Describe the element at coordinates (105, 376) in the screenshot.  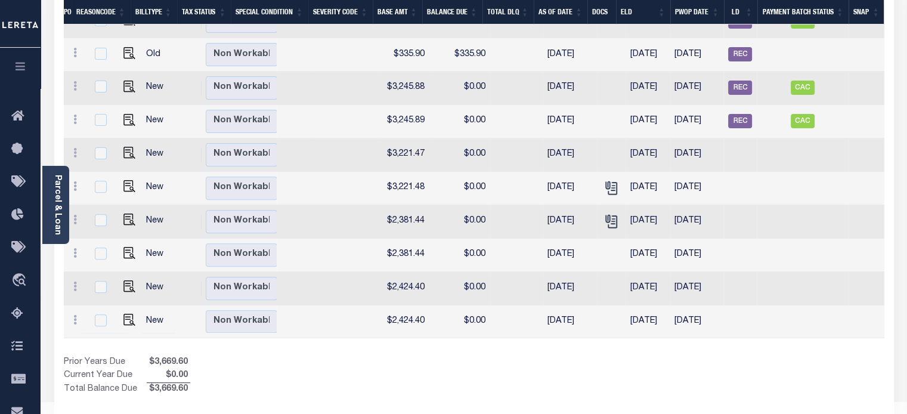
I see `td: Current Year Due` at that location.